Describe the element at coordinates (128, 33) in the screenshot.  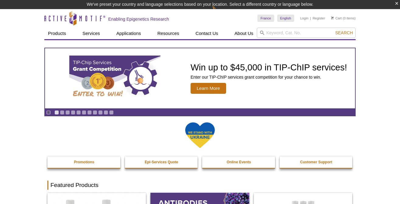
I see `a: Applications` at that location.